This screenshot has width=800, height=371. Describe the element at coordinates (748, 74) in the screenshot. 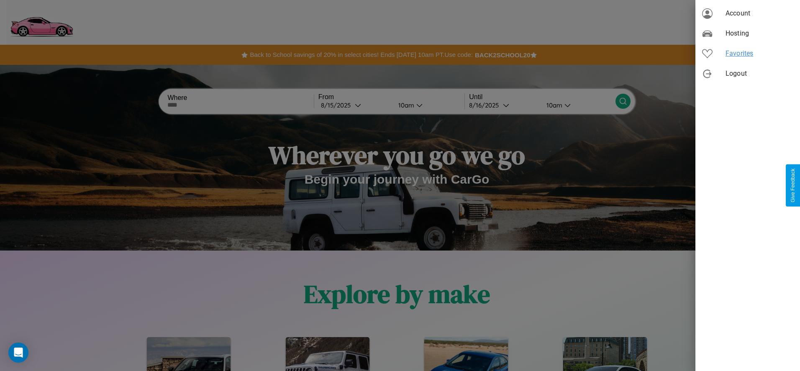

I see `div: Logout` at that location.